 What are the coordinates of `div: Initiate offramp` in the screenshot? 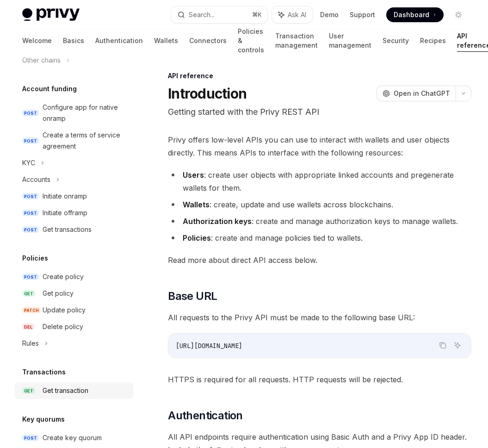 It's located at (65, 213).